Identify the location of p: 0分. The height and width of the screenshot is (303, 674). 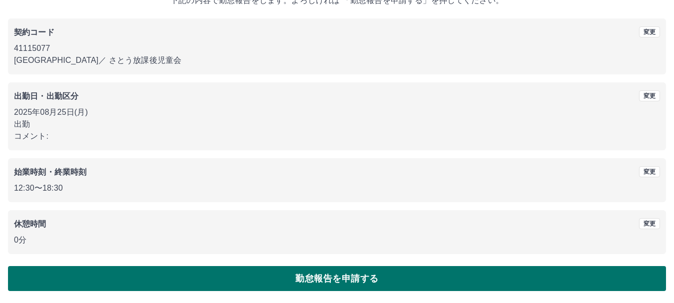
(337, 240).